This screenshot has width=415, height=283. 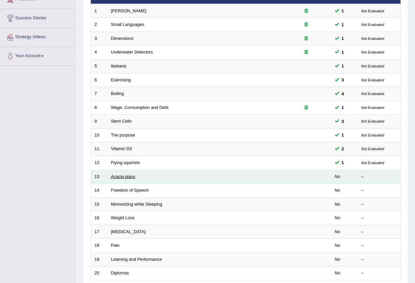 I want to click on a: The purpose, so click(x=123, y=135).